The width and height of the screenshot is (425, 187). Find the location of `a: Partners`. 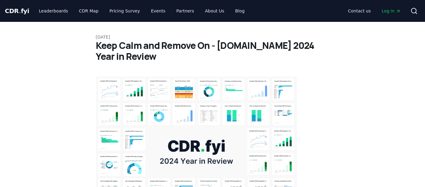

a: Partners is located at coordinates (185, 11).